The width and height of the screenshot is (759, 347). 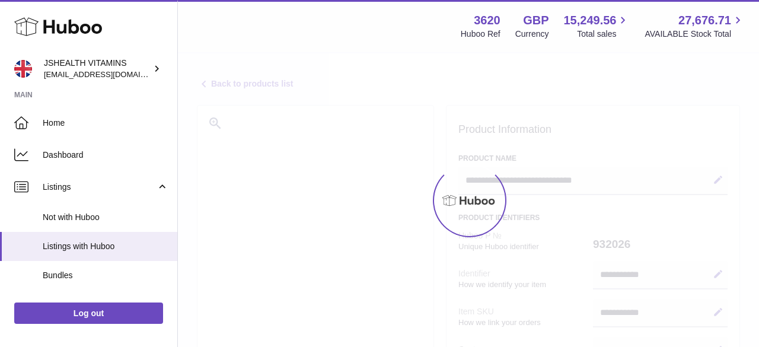 What do you see at coordinates (532, 34) in the screenshot?
I see `div: Currency` at bounding box center [532, 34].